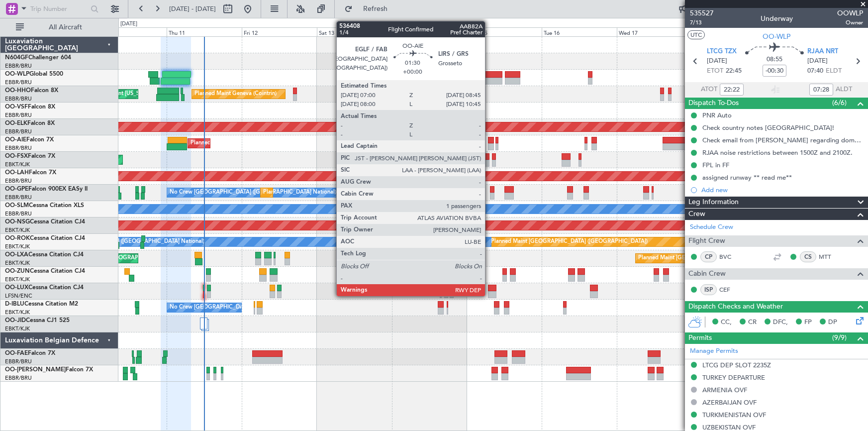 Image resolution: width=868 pixels, height=431 pixels. Describe the element at coordinates (777, 152) in the screenshot. I see `div: RJAA noise restrictions between 1500Z and 2100Z.` at that location.